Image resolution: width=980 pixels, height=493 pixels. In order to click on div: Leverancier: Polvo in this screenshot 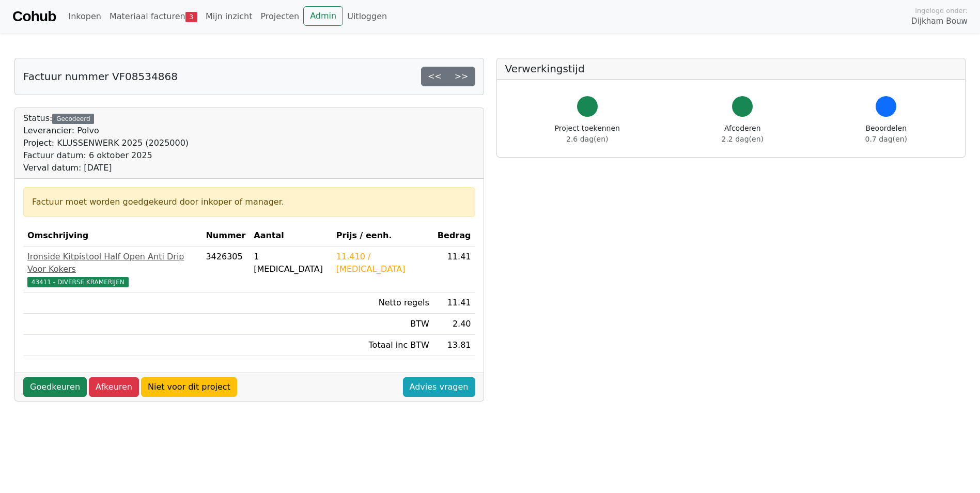, I will do `click(106, 130)`.